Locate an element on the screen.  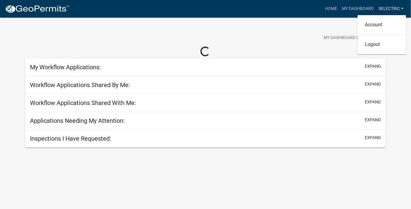
h5: My Workflow Applications: is located at coordinates (65, 67).